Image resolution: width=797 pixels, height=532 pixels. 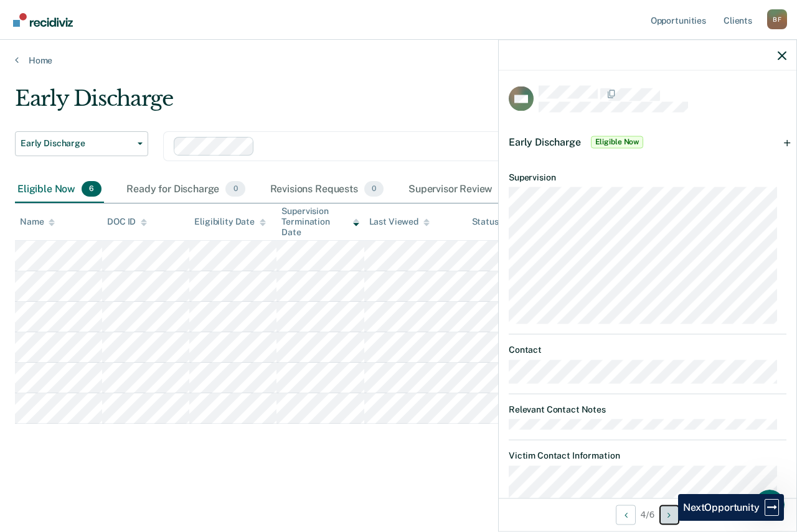 What do you see at coordinates (91, 189) in the screenshot?
I see `span: 6` at bounding box center [91, 189].